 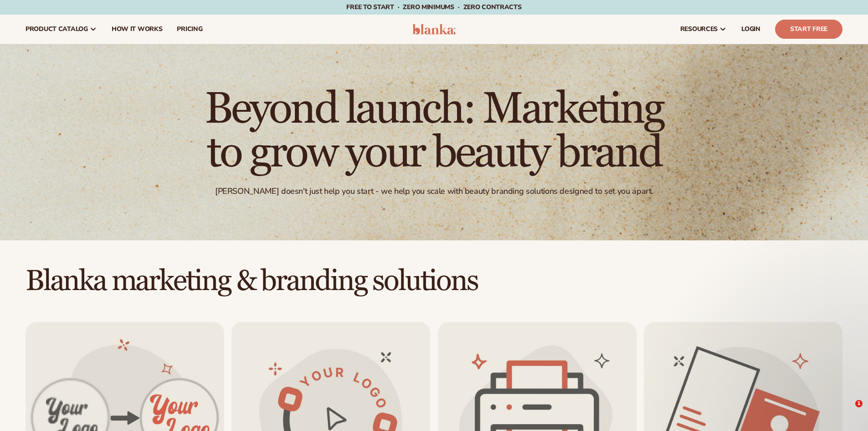 I want to click on a: LOGIN, so click(x=751, y=29).